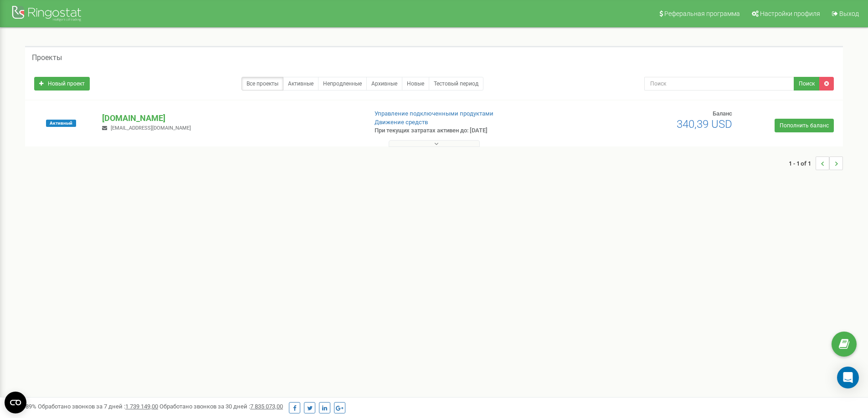 This screenshot has width=868, height=418. Describe the element at coordinates (98, 406) in the screenshot. I see `span: Обработано звонков за 7 дней :` at that location.